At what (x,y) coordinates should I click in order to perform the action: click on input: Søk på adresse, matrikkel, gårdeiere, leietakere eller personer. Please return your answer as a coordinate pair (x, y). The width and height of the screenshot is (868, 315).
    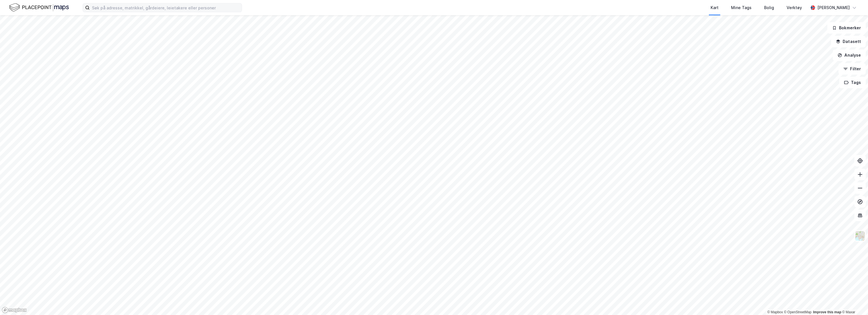
    Looking at the image, I should click on (166, 8).